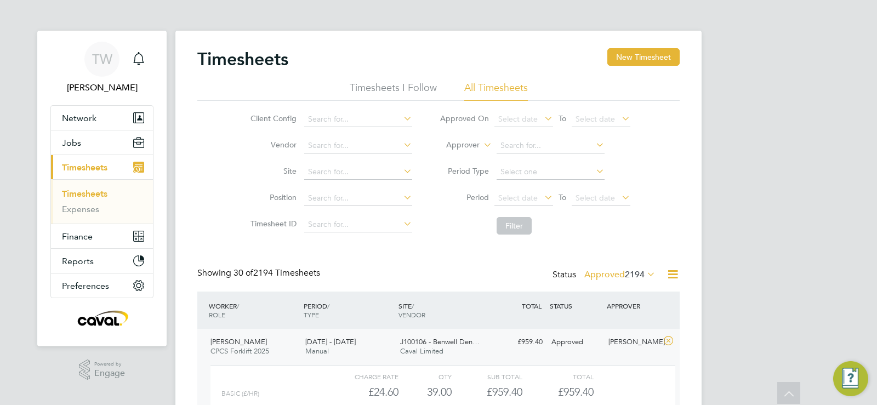  What do you see at coordinates (363, 392) in the screenshot?
I see `div: £24.60` at bounding box center [363, 392].